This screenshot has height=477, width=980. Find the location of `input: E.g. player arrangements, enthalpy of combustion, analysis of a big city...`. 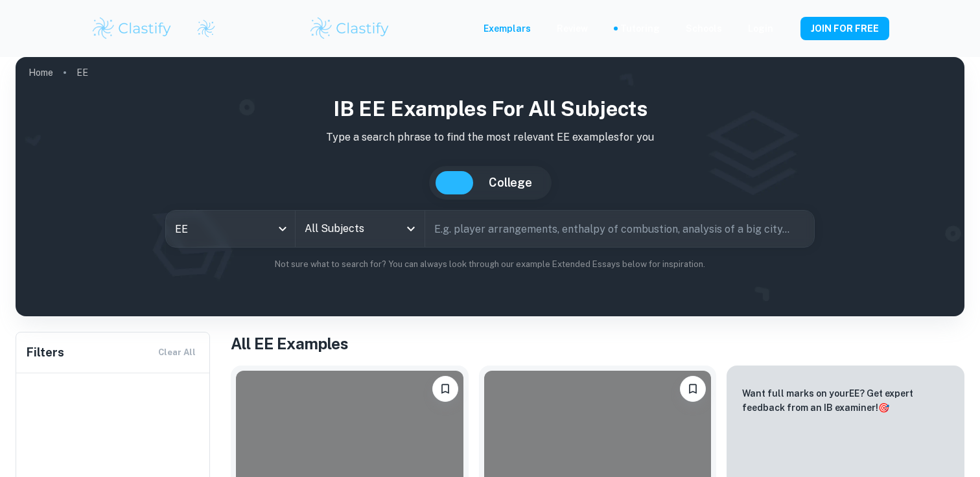

input: E.g. player arrangements, enthalpy of combustion, analysis of a big city... is located at coordinates (607, 229).